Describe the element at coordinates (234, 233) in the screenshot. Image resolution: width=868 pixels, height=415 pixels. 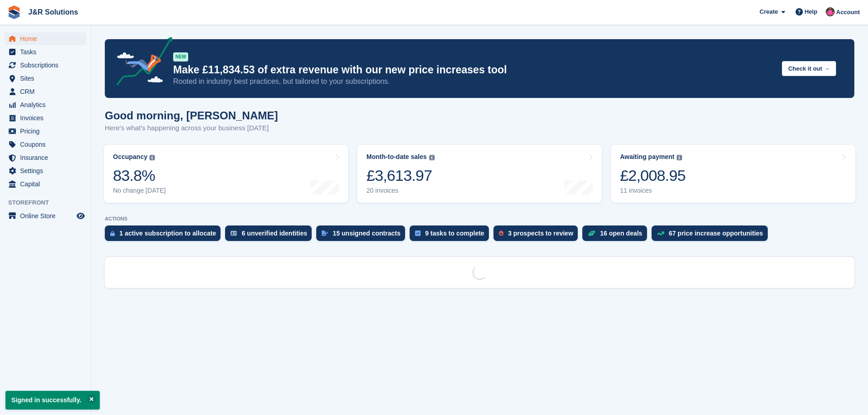
I see `img: verify_identity-adf6edd0f0f0b5bbfe63781bf79b02c33cf7c696d77639b501bdc392416b5a36.svg` at that location.